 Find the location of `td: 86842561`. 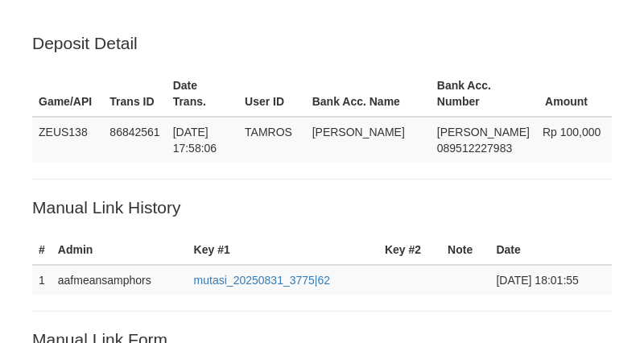

td: 86842561 is located at coordinates (135, 139).